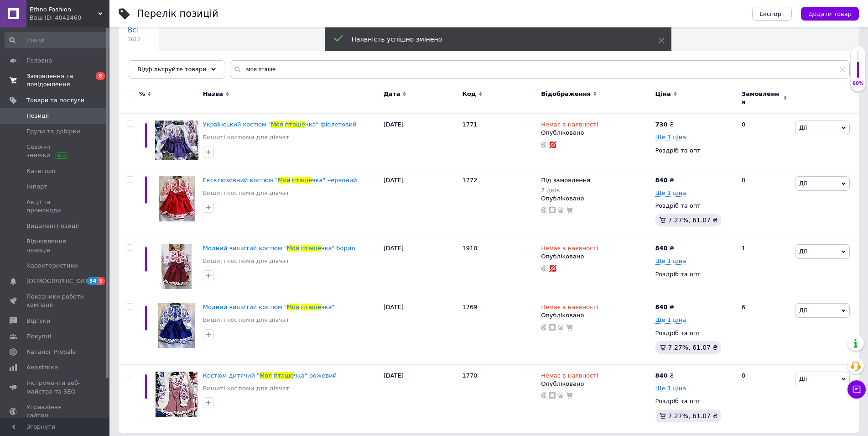 The width and height of the screenshot is (868, 436). What do you see at coordinates (92, 281) in the screenshot?
I see `span: 34` at bounding box center [92, 281].